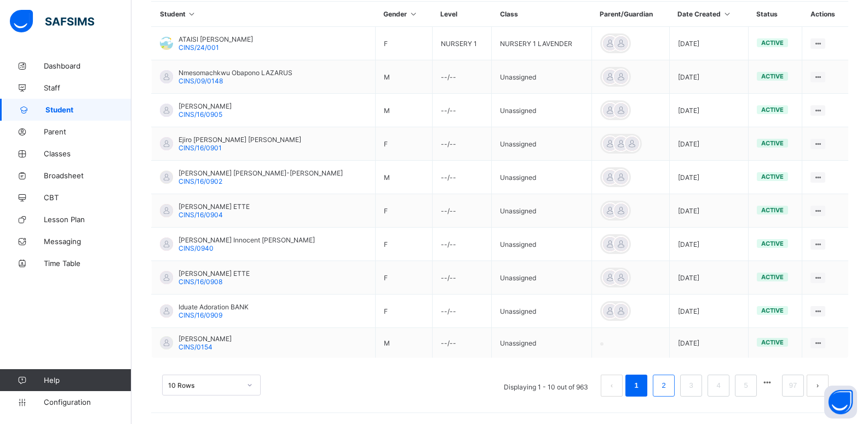  I want to click on li: Displaying 1 - 10 out of 963, so click(546, 386).